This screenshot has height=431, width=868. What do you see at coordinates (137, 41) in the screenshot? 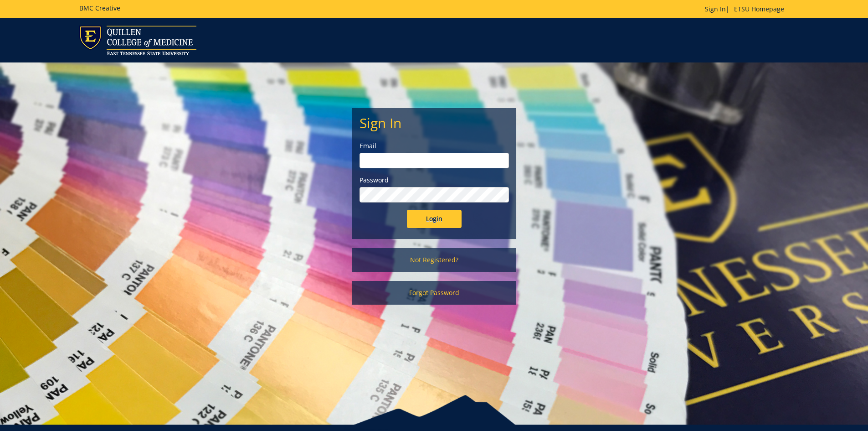
I see `img: ETSU logo` at bounding box center [137, 41].